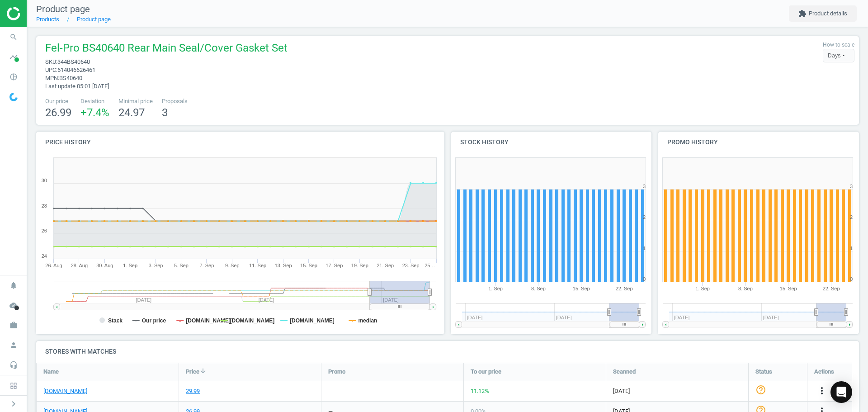 This screenshot has height=412, width=868. Describe the element at coordinates (193, 371) in the screenshot. I see `span: Price` at that location.